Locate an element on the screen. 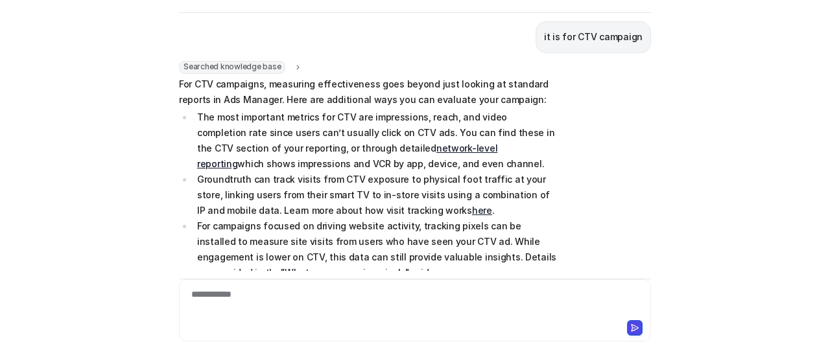  li: Groundtruth can track visits from CTV exposure to physical foot traffic at your store, linking us... is located at coordinates (376, 195).